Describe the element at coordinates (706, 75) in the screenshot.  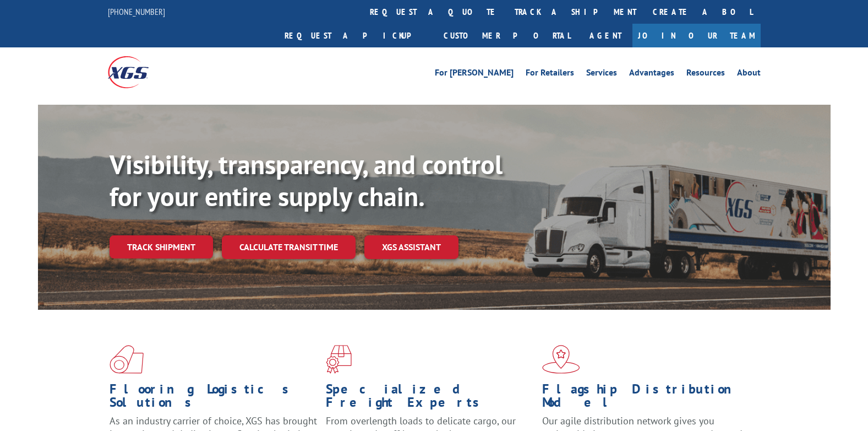
I see `a: Resources` at that location.